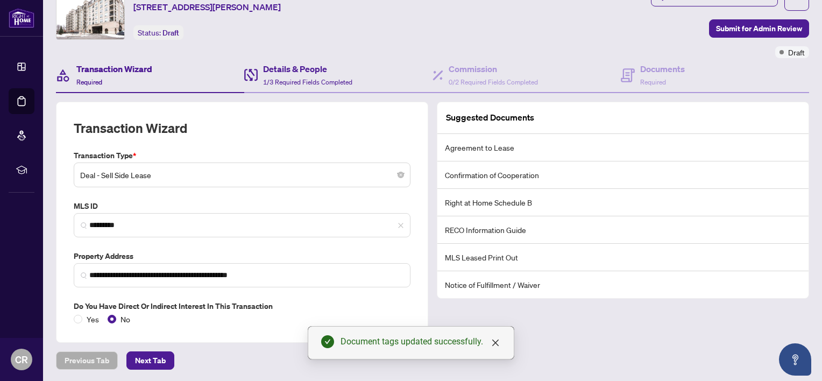  What do you see at coordinates (328, 342) in the screenshot?
I see `span: check-circle` at bounding box center [328, 342].